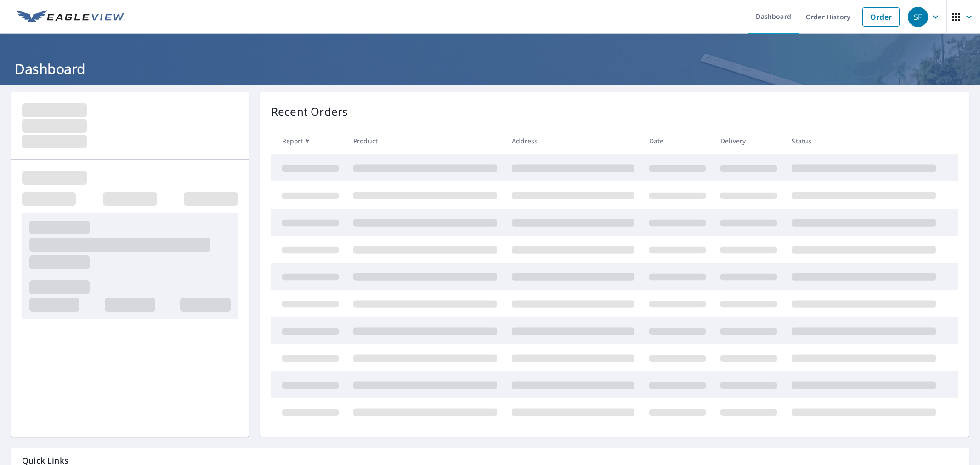 The image size is (980, 465). What do you see at coordinates (490, 68) in the screenshot?
I see `h1: Dashboard` at bounding box center [490, 68].